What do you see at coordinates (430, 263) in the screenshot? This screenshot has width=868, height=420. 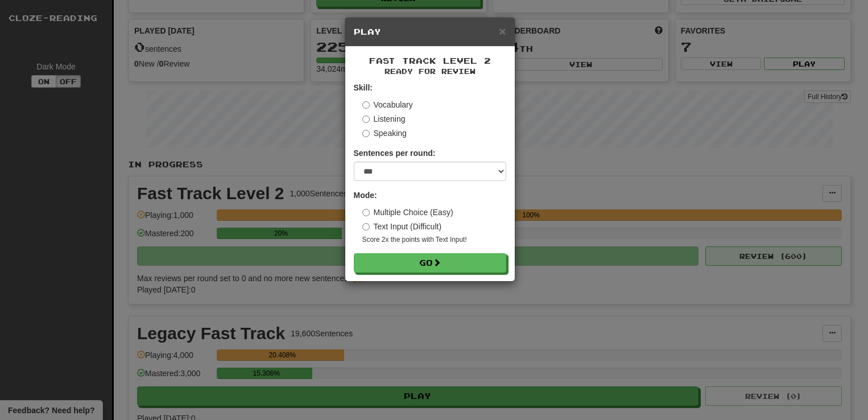 I see `button: Go` at bounding box center [430, 263].